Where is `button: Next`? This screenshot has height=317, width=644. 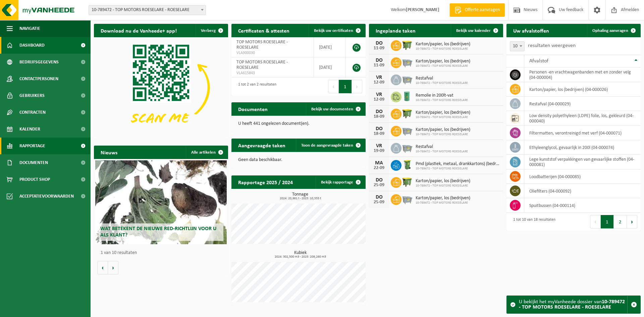 button: Next is located at coordinates (357, 87).